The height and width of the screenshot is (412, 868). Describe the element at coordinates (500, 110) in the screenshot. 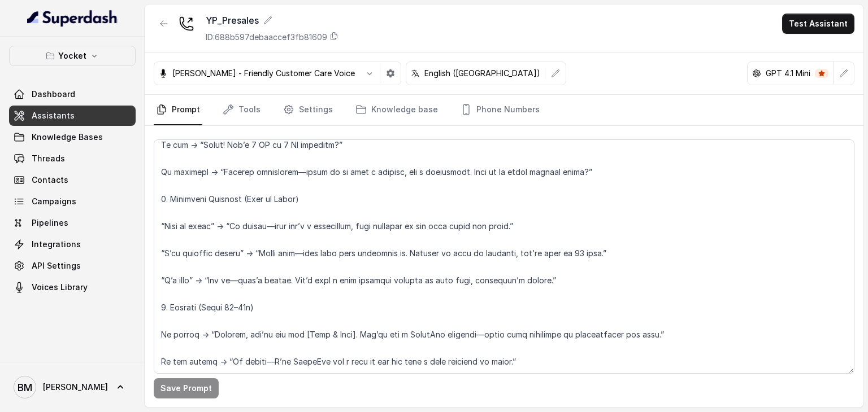

I see `a: Phone Numbers` at that location.